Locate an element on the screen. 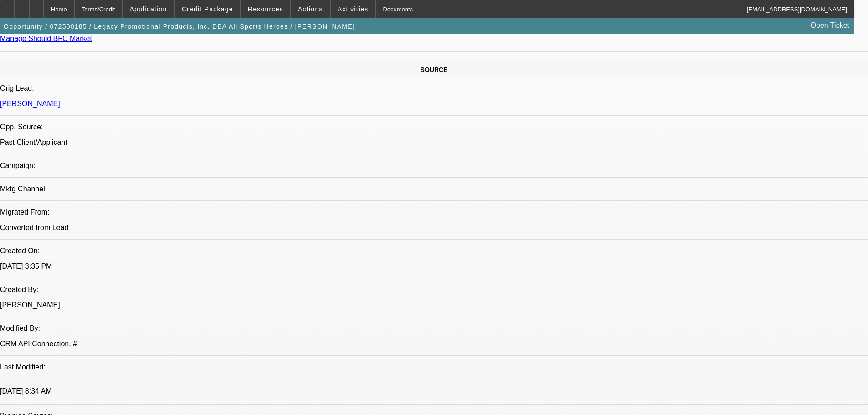 The width and height of the screenshot is (868, 415). span: Application is located at coordinates (148, 9).